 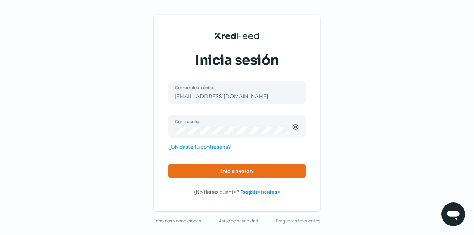 I want to click on img: chatIcon, so click(x=454, y=215).